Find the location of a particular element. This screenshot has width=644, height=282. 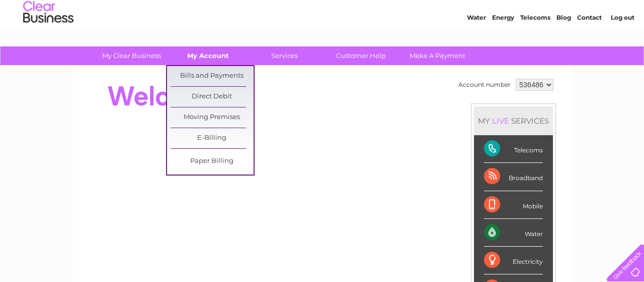

a: Blog is located at coordinates (564, 47).